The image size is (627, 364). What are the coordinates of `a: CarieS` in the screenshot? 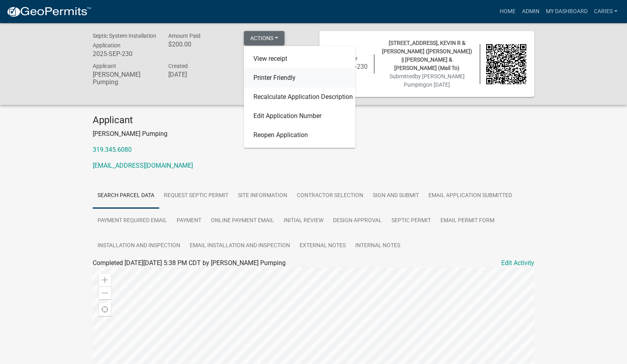 It's located at (605, 11).